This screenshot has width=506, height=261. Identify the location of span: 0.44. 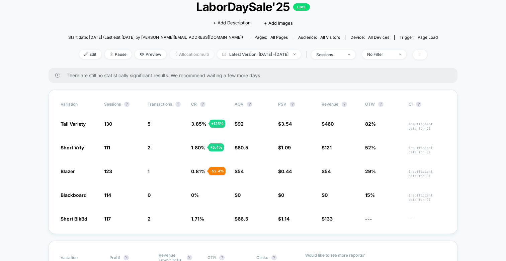
(286, 171).